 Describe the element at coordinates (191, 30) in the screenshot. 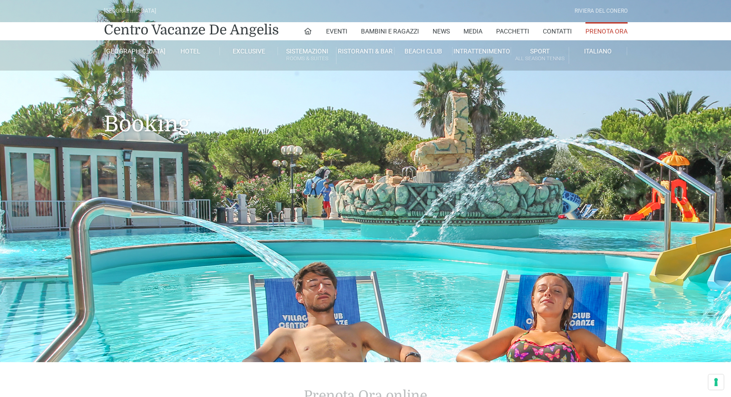

I see `a: Centro Vacanze De Angelis` at that location.